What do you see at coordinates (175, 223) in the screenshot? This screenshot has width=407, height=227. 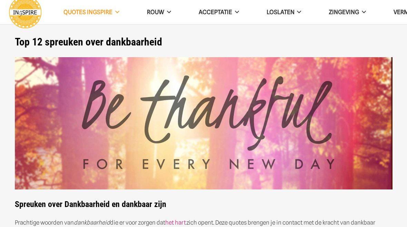 I see `a: het hart` at bounding box center [175, 223].